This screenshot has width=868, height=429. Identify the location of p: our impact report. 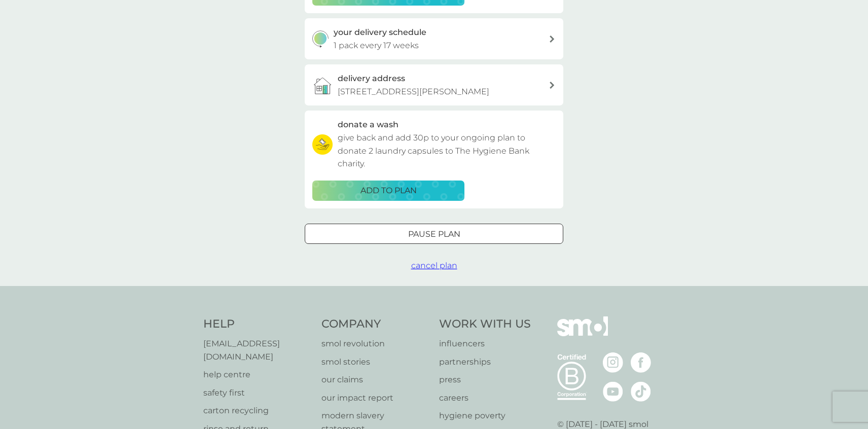
(375, 398).